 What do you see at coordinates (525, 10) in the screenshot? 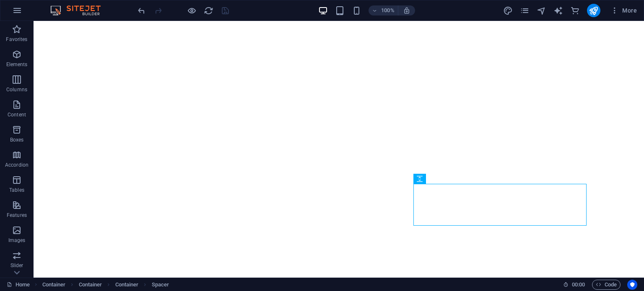
I see `i: Pages (Ctrl+Alt+S)` at bounding box center [525, 10].